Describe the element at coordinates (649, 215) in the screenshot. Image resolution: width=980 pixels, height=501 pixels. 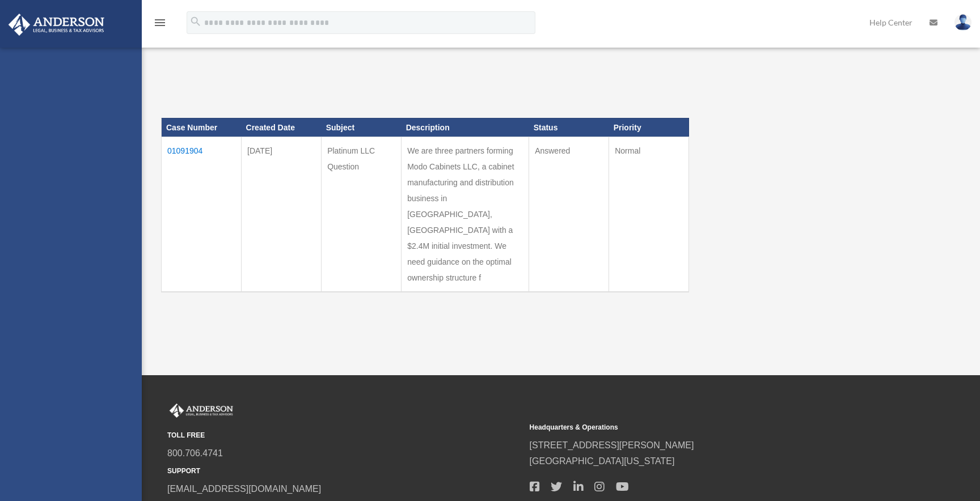
I see `td: Normal` at that location.